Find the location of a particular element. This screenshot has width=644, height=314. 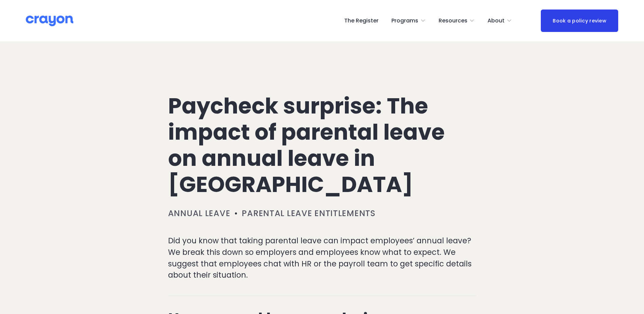

img: Crayon is located at coordinates (50, 21).